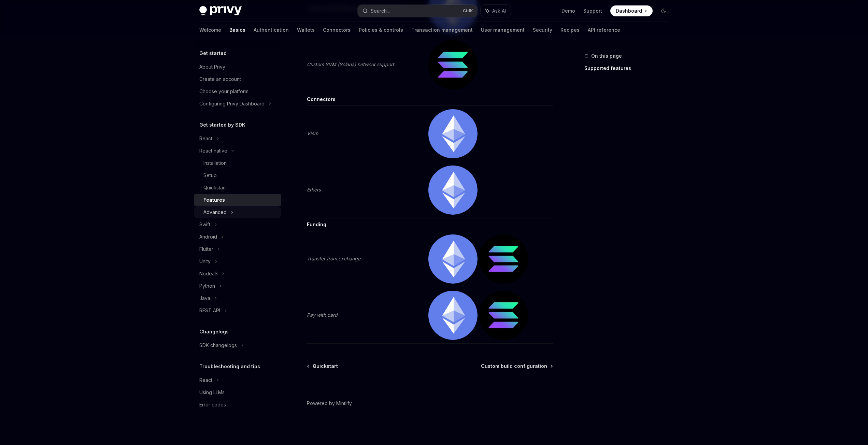  Describe the element at coordinates (516, 366) in the screenshot. I see `a: Custom build configuration` at that location.